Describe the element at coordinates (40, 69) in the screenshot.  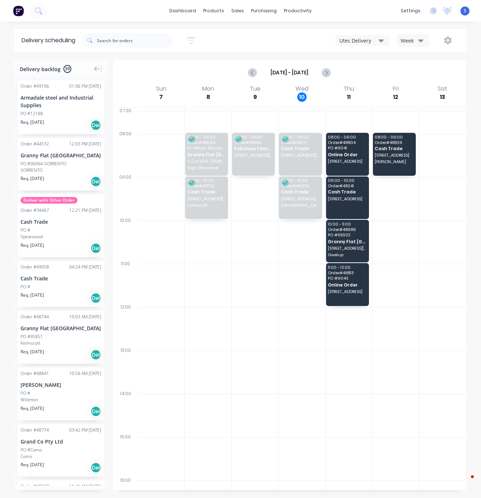
I see `span: Delivery backlog` at that location.